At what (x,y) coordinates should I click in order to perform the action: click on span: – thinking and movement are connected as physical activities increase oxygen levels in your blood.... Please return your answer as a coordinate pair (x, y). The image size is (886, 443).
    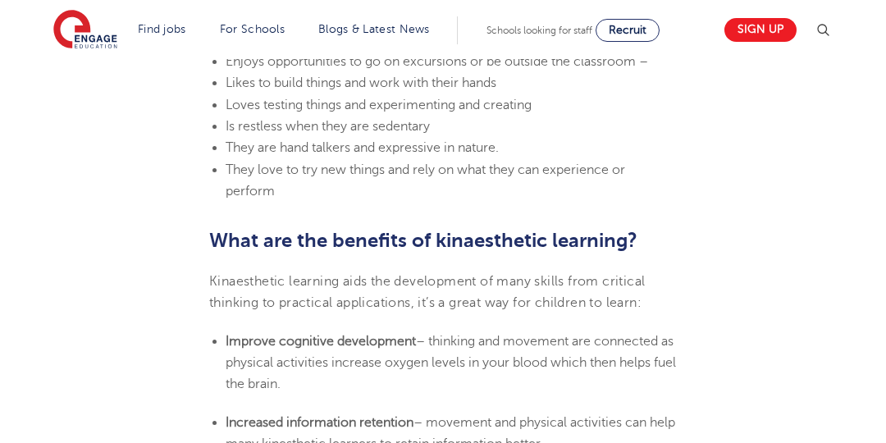
    Looking at the image, I should click on (450, 363).